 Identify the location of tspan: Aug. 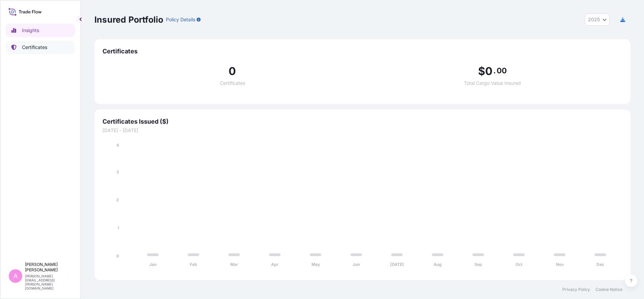
(437, 264).